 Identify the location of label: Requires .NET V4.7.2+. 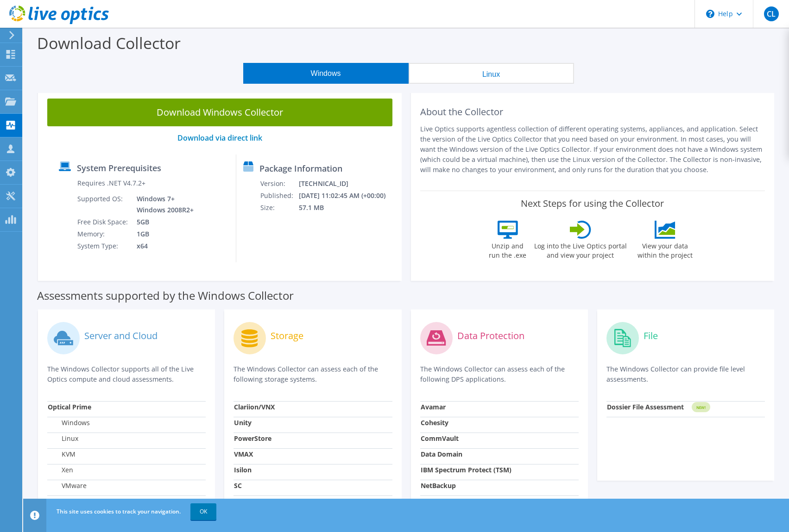
(111, 183).